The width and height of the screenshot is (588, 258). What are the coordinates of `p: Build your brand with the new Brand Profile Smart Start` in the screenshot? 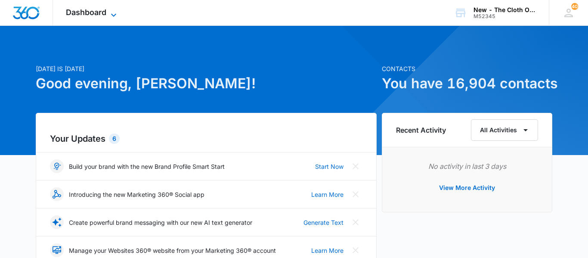 It's located at (147, 166).